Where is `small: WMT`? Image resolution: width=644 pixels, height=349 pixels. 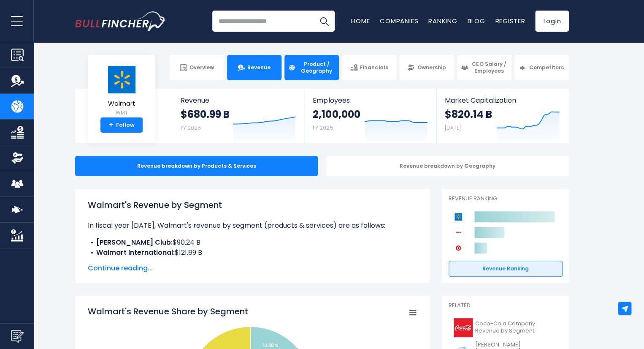
small: WMT is located at coordinates (122, 113).